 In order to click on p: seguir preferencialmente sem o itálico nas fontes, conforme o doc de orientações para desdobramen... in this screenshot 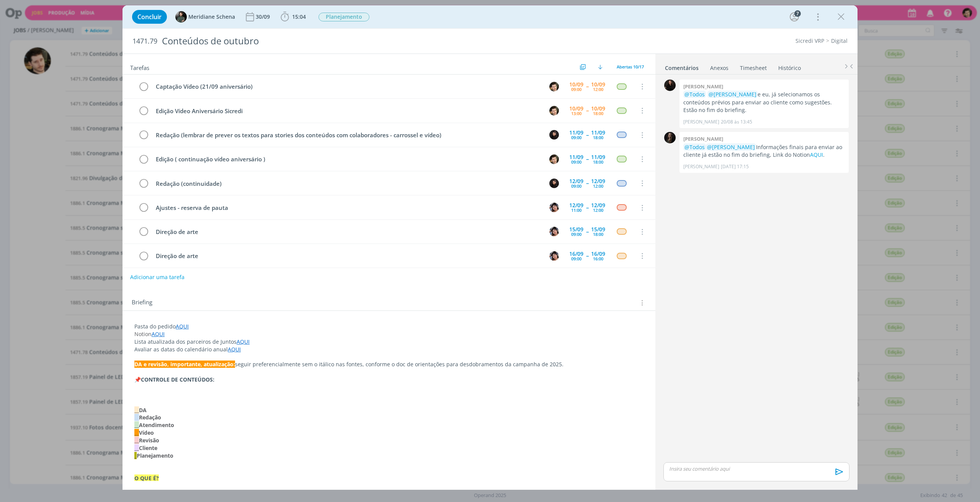, I will do `click(389, 364)`.